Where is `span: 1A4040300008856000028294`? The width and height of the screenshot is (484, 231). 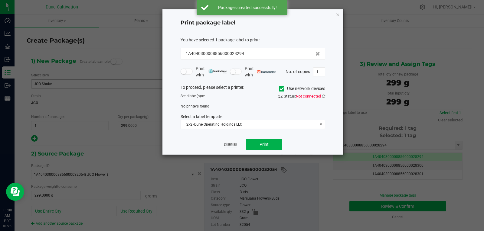 span: 1A4040300008856000028294 is located at coordinates (215, 54).